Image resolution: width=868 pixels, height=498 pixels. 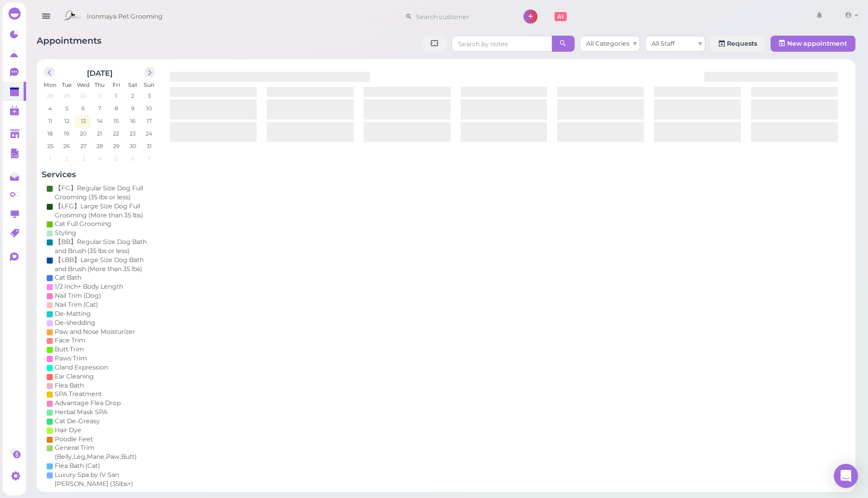 I want to click on div: Paws Trim, so click(x=71, y=358).